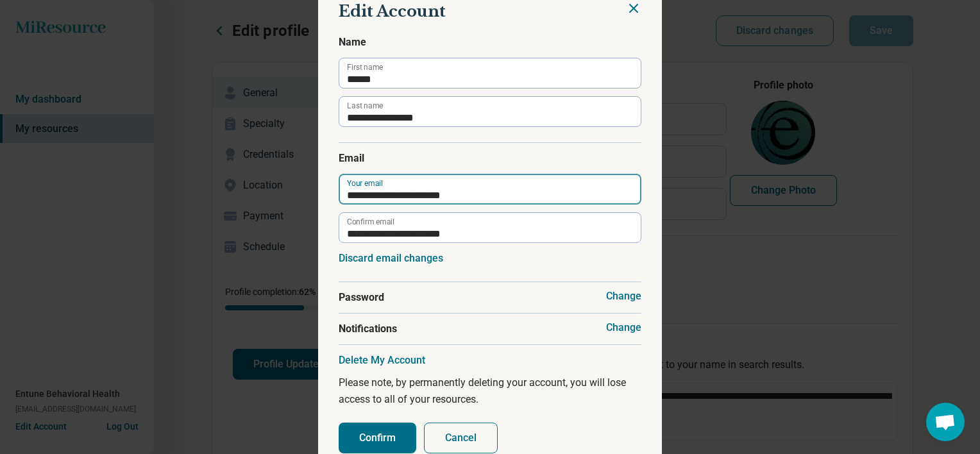 This screenshot has height=454, width=980. I want to click on button: Discard email changes, so click(391, 258).